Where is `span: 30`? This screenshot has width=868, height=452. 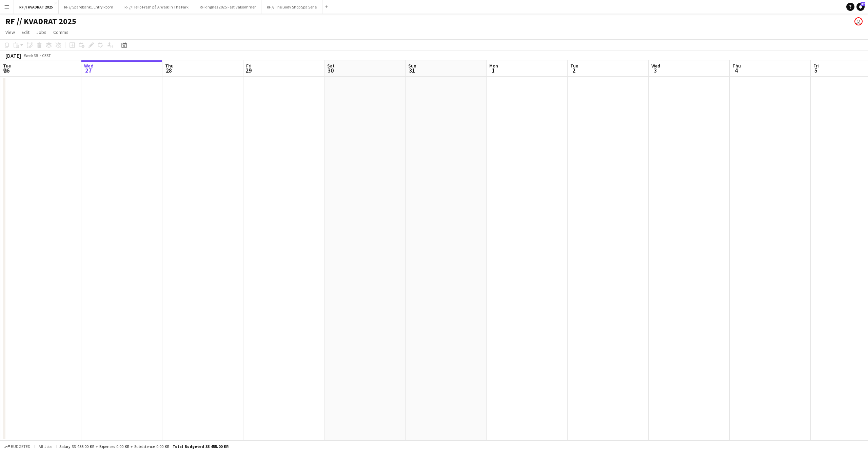
span: 30 is located at coordinates (330, 70).